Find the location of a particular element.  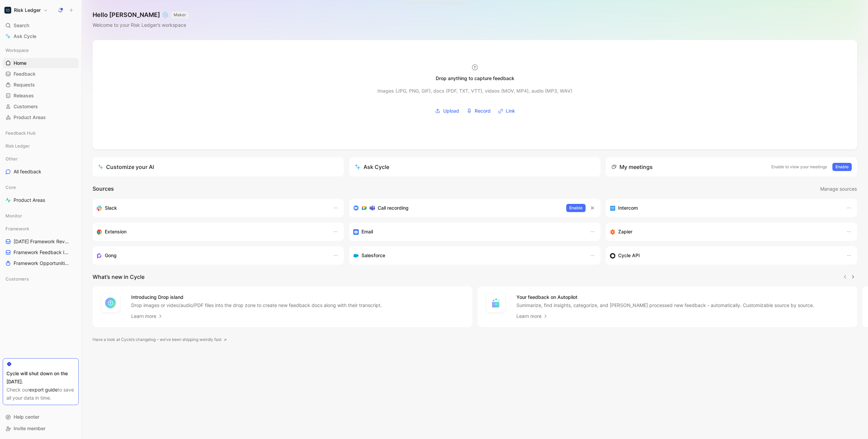

img: Risk Ledger is located at coordinates (8, 10).